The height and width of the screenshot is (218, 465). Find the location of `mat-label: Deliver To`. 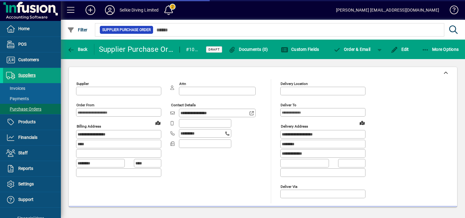

mat-label: Deliver To is located at coordinates (288, 105).